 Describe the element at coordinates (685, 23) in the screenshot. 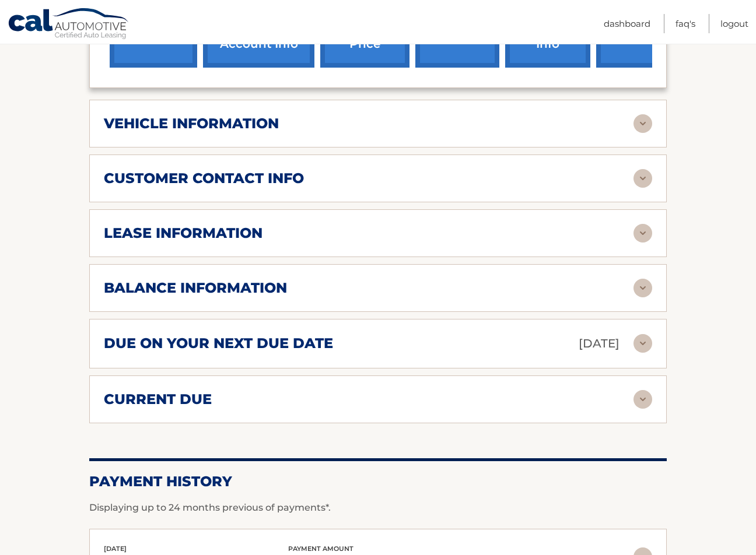

I see `a: FAQ's` at that location.